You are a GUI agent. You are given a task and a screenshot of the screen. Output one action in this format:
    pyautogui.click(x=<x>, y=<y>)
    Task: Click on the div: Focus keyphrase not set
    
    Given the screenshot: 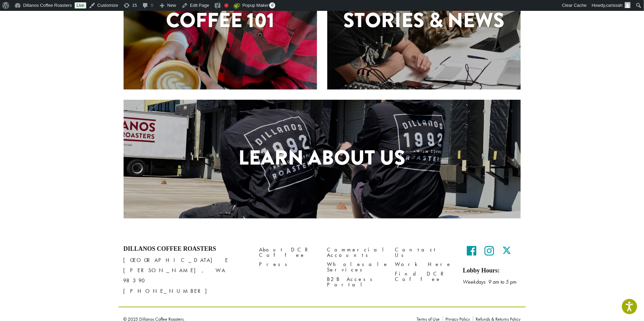 What is the action you would take?
    pyautogui.click(x=226, y=5)
    